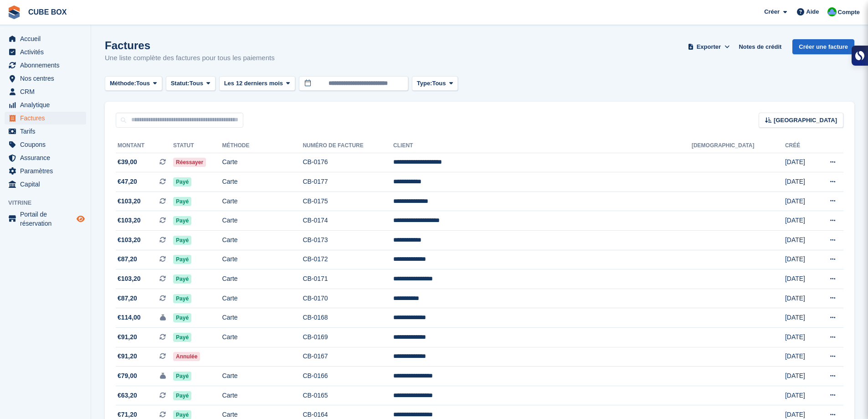  I want to click on span: Coupons, so click(48, 145).